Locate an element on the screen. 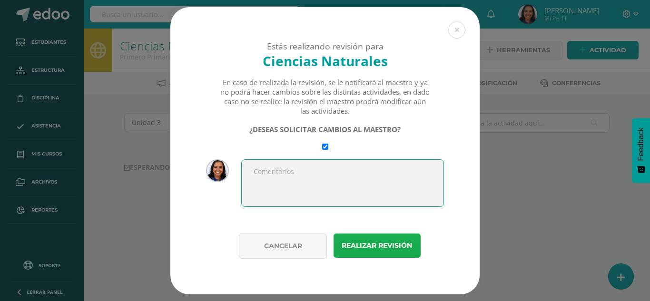  span: Feedback is located at coordinates (641, 144).